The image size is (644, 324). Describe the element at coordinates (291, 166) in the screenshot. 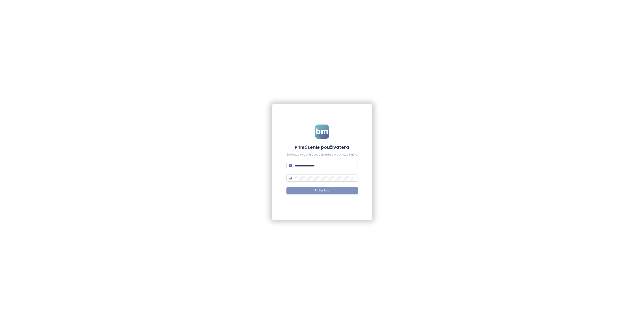

I see `span: mail` at that location.